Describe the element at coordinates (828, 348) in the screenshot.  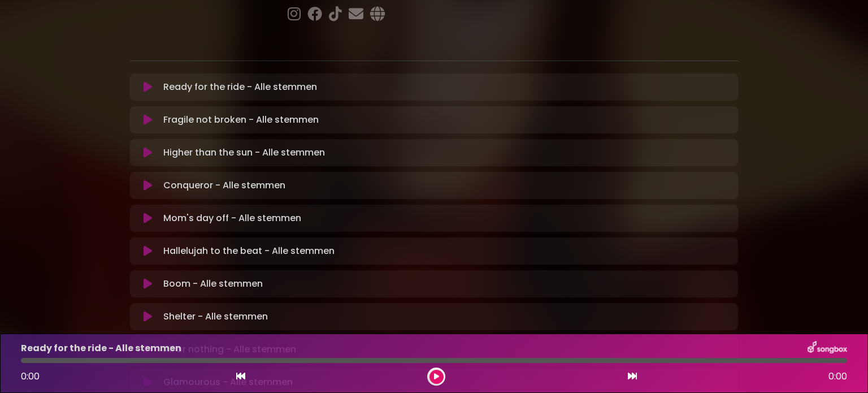
I see `img: songbox-logo-white.png` at that location.